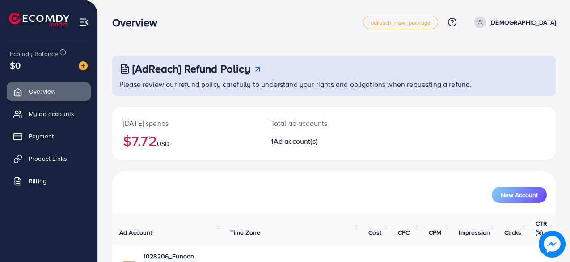 The image size is (570, 262). Describe the element at coordinates (49, 158) in the screenshot. I see `a: Product Links` at that location.